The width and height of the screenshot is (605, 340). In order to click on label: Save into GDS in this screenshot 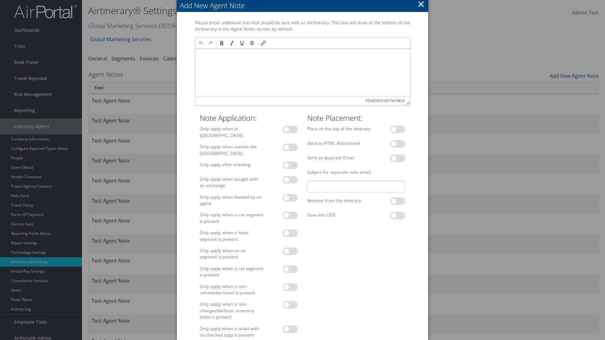, I will do `click(339, 215)`.